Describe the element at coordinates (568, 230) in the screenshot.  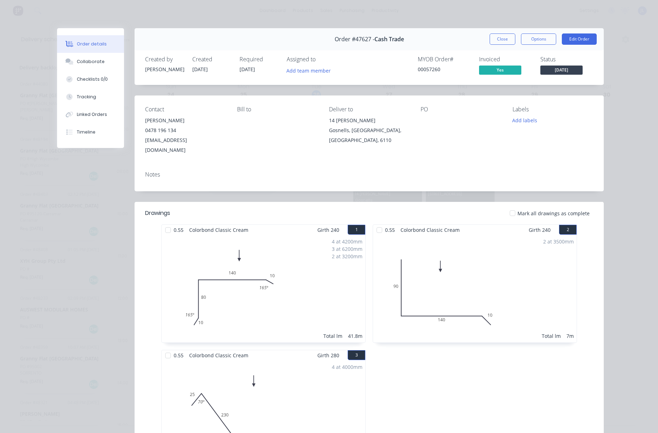
I see `button: 2` at that location.